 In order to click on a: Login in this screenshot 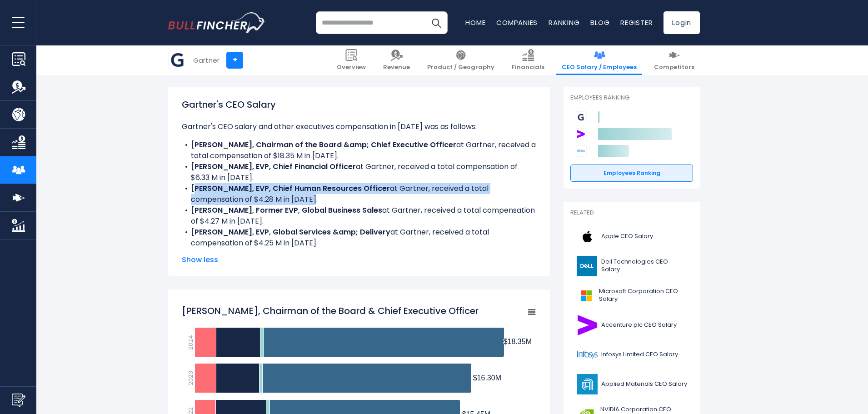, I will do `click(682, 23)`.